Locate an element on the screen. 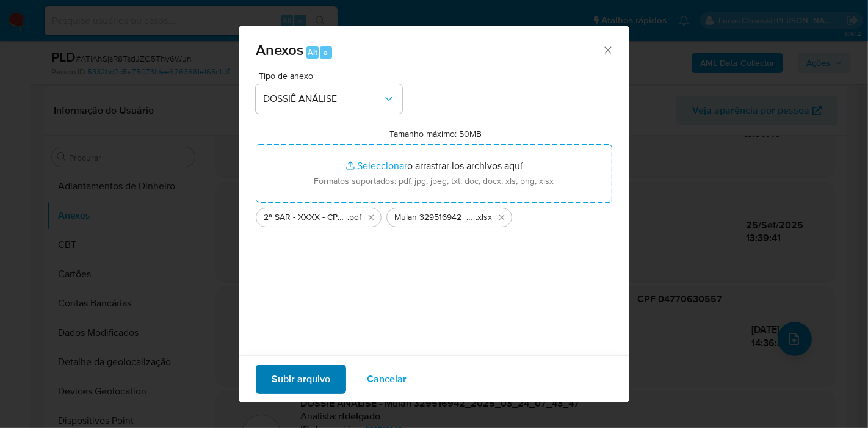  span: Tipo de anexo is located at coordinates (332, 75).